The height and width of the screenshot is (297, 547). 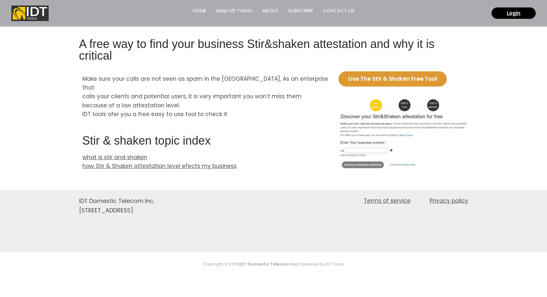 I want to click on h3: Stir & shaken topic index, so click(x=205, y=141).